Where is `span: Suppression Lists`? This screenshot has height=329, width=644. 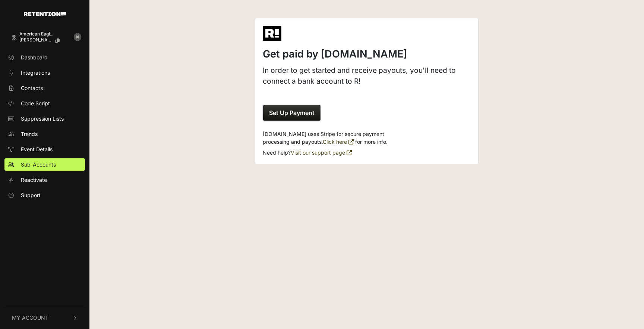
span: Suppression Lists is located at coordinates (42, 118).